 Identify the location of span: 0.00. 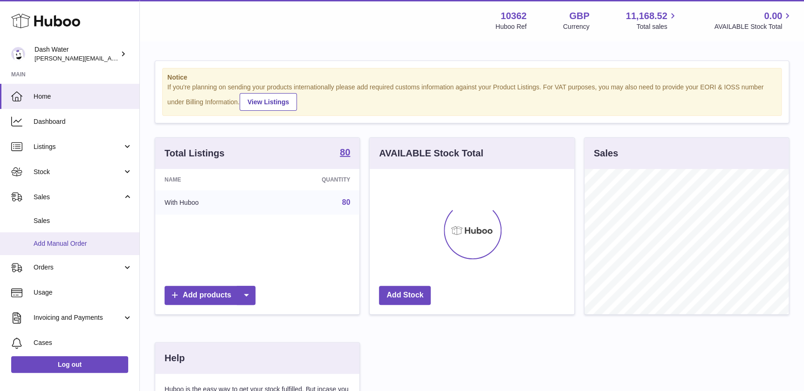
(772, 16).